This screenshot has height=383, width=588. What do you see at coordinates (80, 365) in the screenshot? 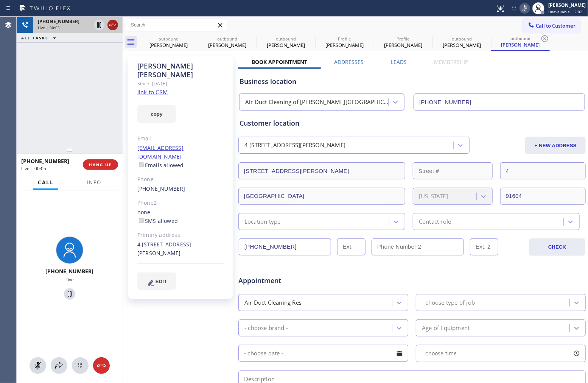
I see `button: Open dialpad` at bounding box center [80, 365].